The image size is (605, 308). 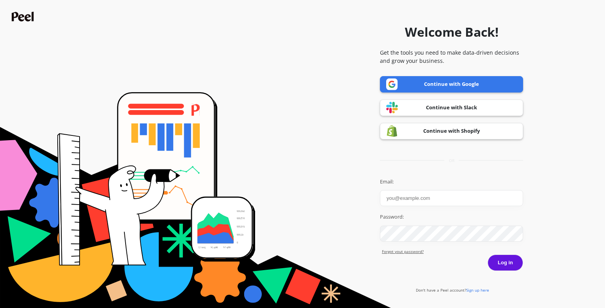 What do you see at coordinates (451, 217) in the screenshot?
I see `label: Password:` at bounding box center [451, 217].